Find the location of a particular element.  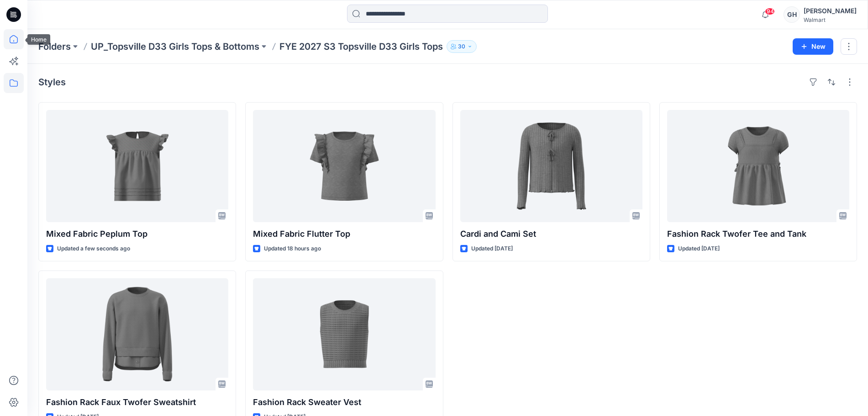

p: Folders is located at coordinates (55, 46).